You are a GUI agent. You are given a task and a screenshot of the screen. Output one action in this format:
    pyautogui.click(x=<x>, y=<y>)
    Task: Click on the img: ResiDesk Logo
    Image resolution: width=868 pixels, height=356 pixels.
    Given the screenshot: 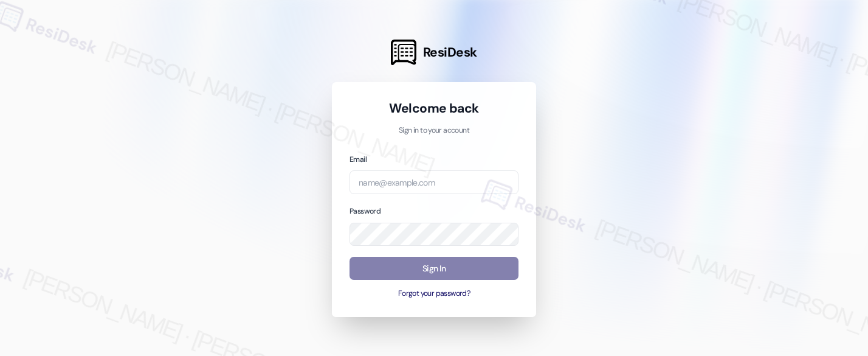 What is the action you would take?
    pyautogui.click(x=404, y=52)
    